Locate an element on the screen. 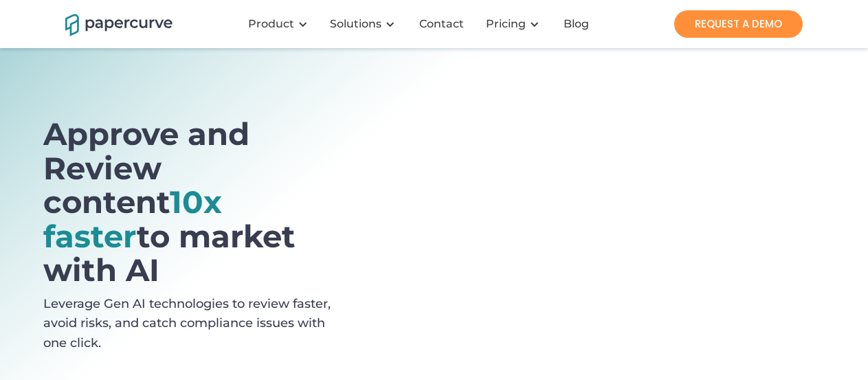 The image size is (868, 380). a: Pricing is located at coordinates (506, 24).